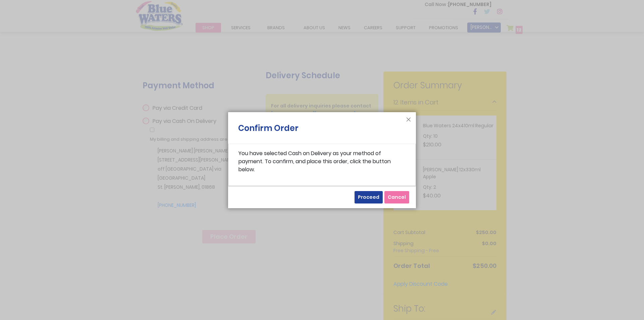  Describe the element at coordinates (322, 162) in the screenshot. I see `p: You have selected Cash on Delivery as your method of payment. To confirm, and place this order, c...` at that location.